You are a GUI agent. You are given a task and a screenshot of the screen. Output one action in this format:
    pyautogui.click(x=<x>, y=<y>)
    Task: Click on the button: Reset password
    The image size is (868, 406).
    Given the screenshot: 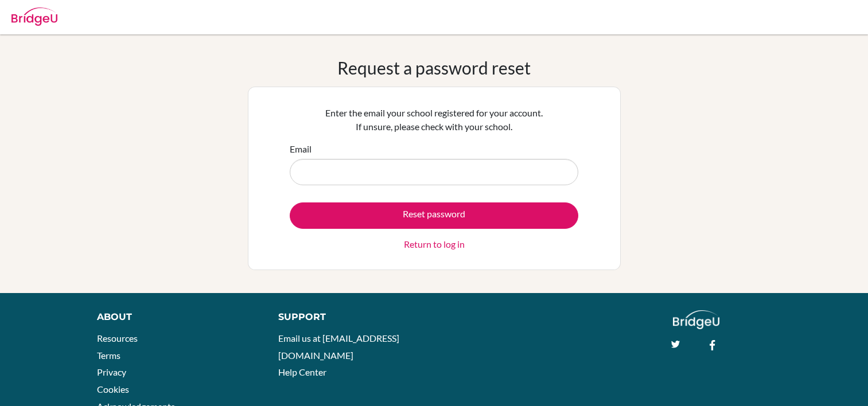 What is the action you would take?
    pyautogui.click(x=434, y=215)
    